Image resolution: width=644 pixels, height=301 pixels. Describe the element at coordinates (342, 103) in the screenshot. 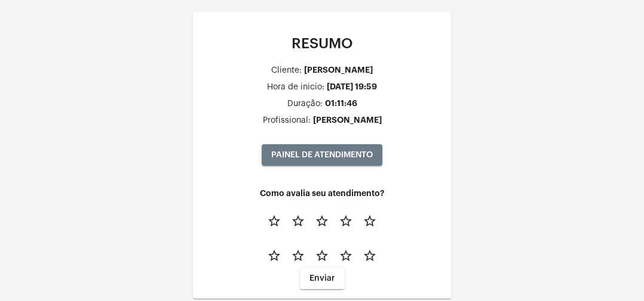

I see `div: 01:11:46` at that location.